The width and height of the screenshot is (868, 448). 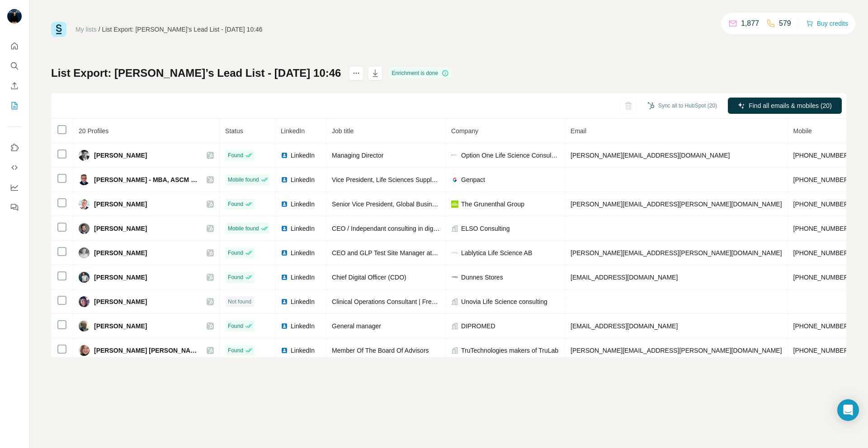 What do you see at coordinates (93, 131) in the screenshot?
I see `span: 20 Profiles` at bounding box center [93, 131].